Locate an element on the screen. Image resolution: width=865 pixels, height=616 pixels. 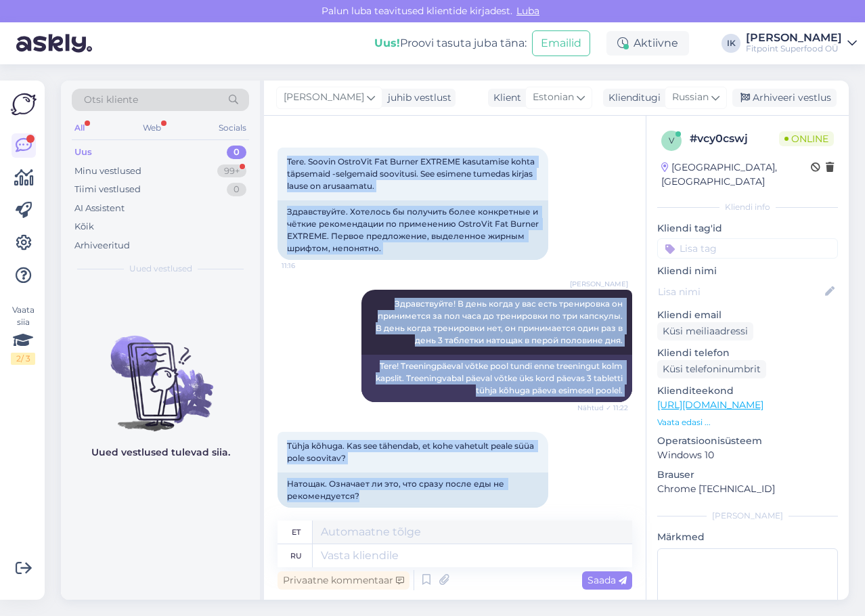
div: Натощак. Означает ли это, что сразу после еды не рекомендуется? is located at coordinates (413, 490).